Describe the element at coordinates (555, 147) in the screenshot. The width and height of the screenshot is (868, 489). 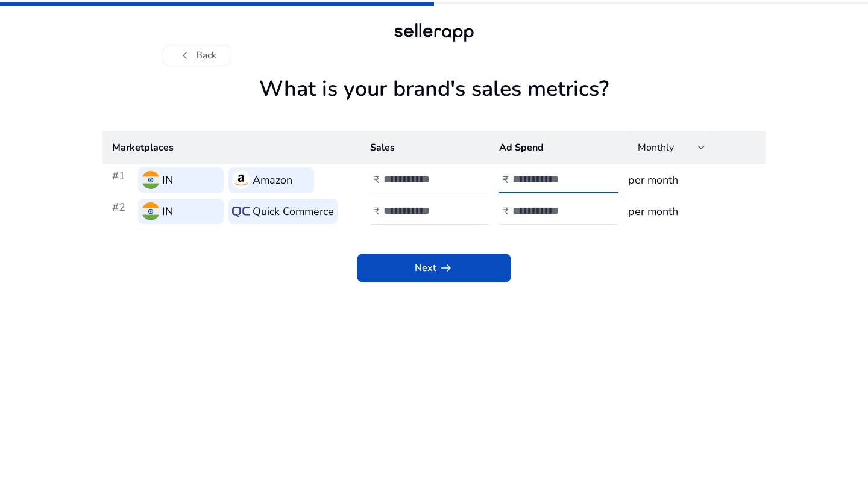
I see `th: Ad Spend` at that location.